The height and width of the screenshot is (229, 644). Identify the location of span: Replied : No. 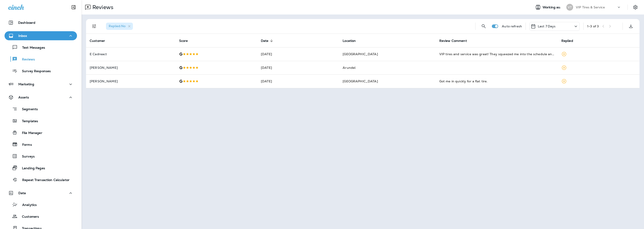
(117, 26).